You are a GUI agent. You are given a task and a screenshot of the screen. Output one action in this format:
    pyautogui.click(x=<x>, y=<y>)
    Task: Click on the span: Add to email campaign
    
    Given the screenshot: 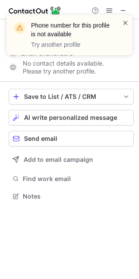 What is the action you would take?
    pyautogui.click(x=58, y=159)
    